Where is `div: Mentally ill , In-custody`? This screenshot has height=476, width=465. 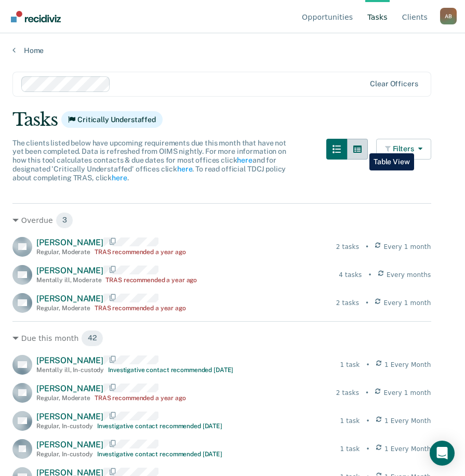 div: Mentally ill , In-custody is located at coordinates (70, 370).